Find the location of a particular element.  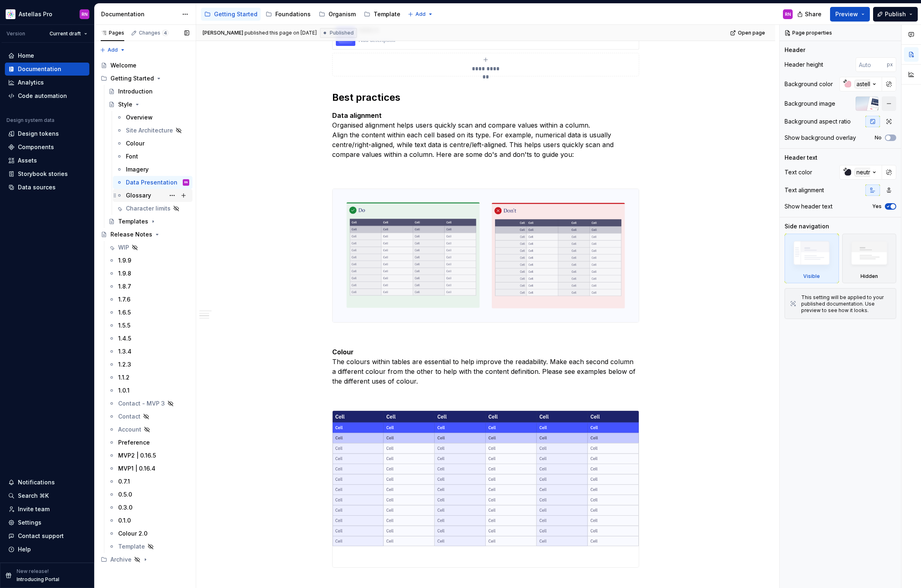

a: 1.2.3 is located at coordinates (148, 364).